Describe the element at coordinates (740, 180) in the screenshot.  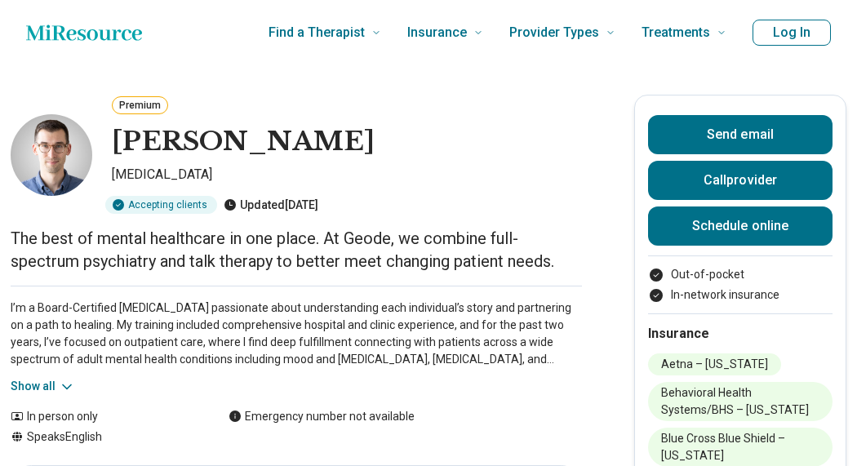
I see `button: Callprovider` at that location.